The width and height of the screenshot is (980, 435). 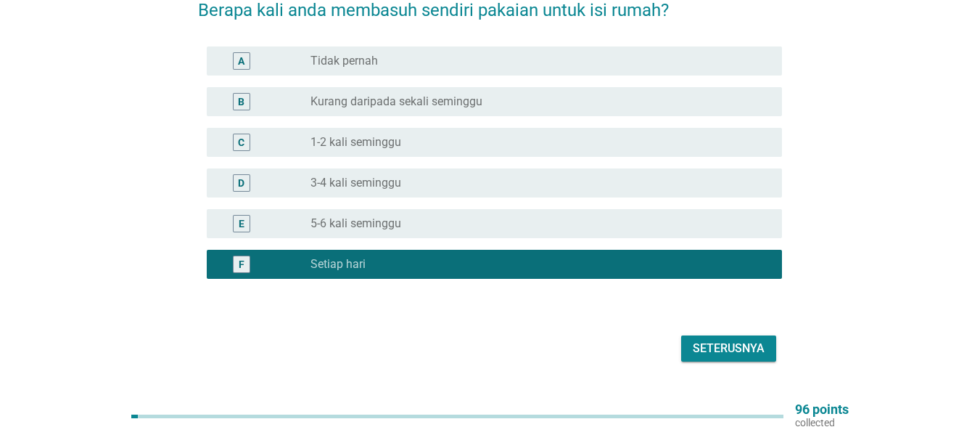 What do you see at coordinates (822, 423) in the screenshot?
I see `p: collected` at bounding box center [822, 423].